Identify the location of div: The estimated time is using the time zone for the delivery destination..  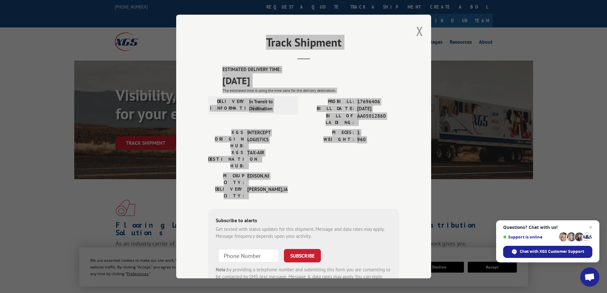
(310, 90).